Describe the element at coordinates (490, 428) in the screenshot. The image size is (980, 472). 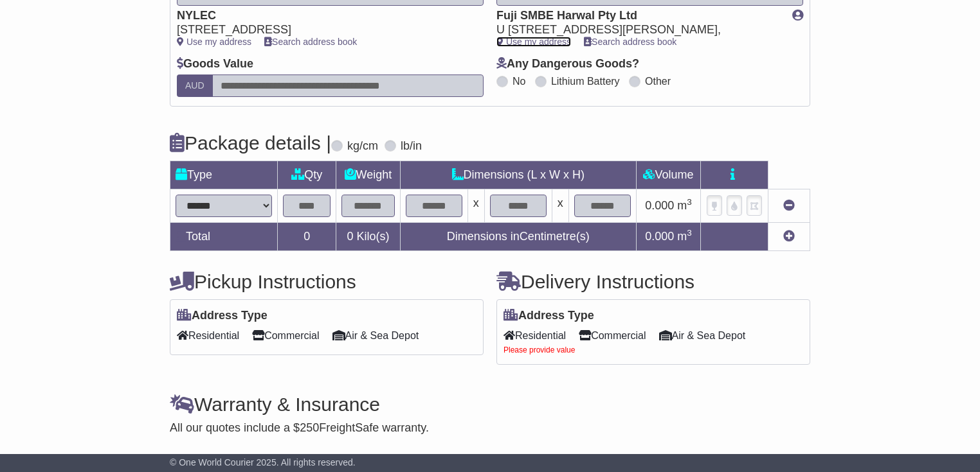
I see `div: All our quotes include a $ FreightSafe warranty.` at that location.